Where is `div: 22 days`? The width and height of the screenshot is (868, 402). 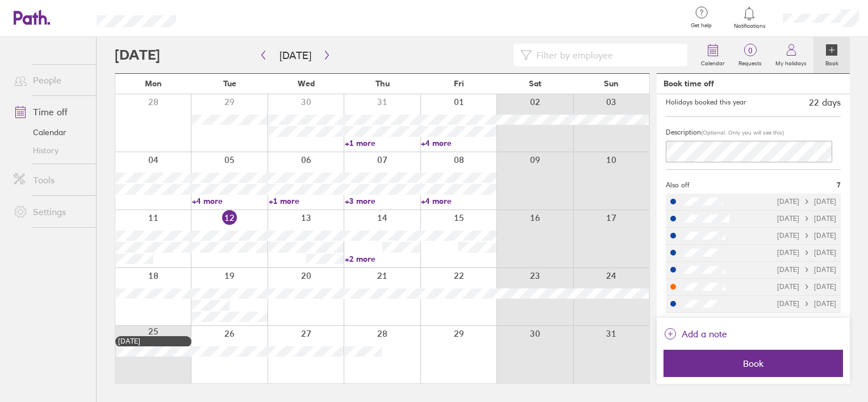 div: 22 days is located at coordinates (824, 102).